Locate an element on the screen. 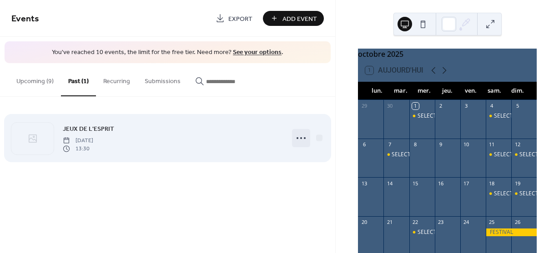  div: 22 is located at coordinates (415, 222).